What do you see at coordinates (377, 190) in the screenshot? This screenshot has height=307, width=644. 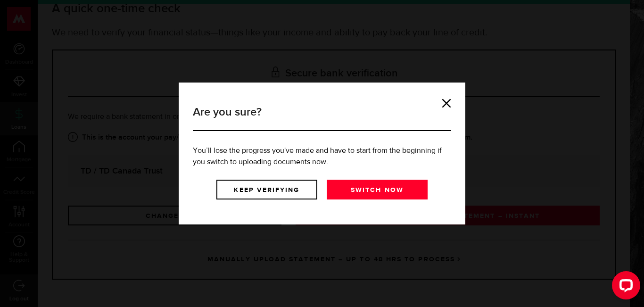 I see `a: Switch now` at bounding box center [377, 190].